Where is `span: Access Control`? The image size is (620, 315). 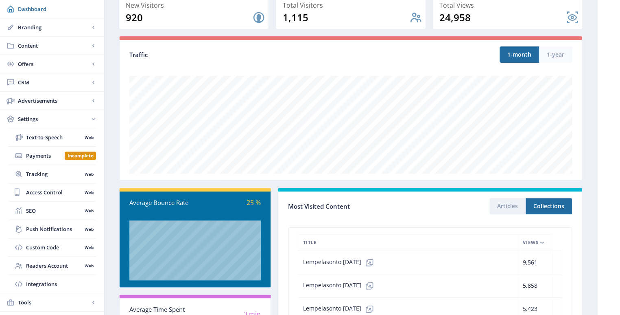 span: Access Control is located at coordinates (54, 192).